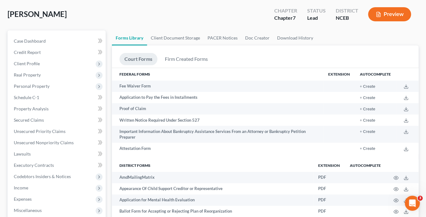 This screenshot has width=426, height=217. Describe the element at coordinates (316, 18) in the screenshot. I see `div: Lead` at that location.